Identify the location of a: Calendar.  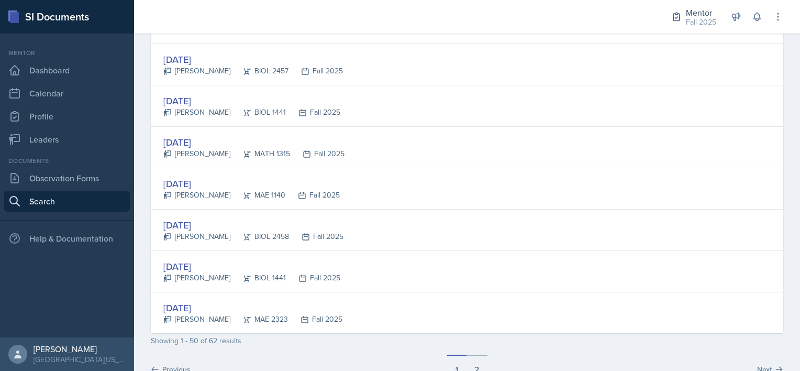
(67, 93).